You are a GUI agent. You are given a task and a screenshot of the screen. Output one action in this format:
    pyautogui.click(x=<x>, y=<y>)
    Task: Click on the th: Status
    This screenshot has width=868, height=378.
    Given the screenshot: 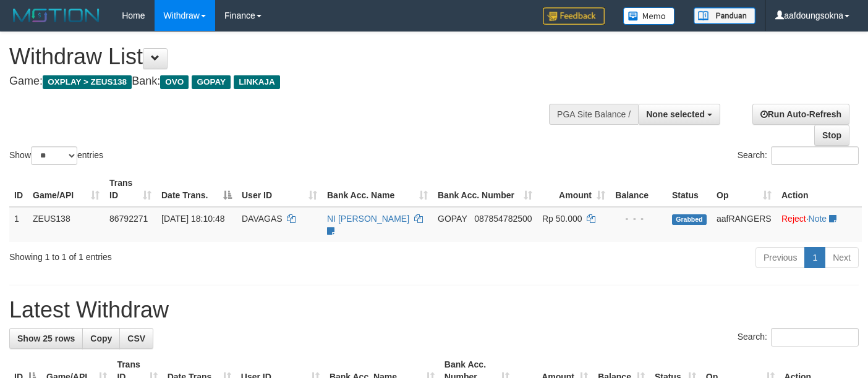 What is the action you would take?
    pyautogui.click(x=689, y=189)
    